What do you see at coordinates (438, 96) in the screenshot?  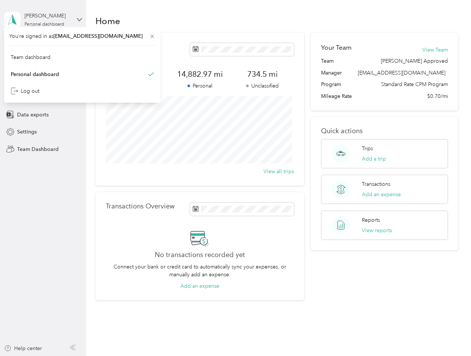 I see `span: $0.70/mi` at bounding box center [438, 96].